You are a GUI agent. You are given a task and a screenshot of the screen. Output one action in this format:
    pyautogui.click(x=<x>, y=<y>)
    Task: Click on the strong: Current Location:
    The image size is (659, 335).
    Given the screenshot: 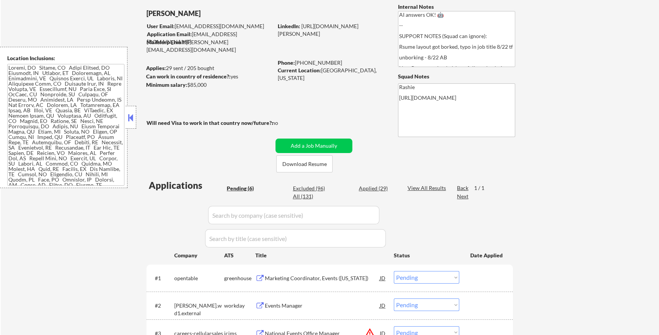 What is the action you would take?
    pyautogui.click(x=299, y=70)
    